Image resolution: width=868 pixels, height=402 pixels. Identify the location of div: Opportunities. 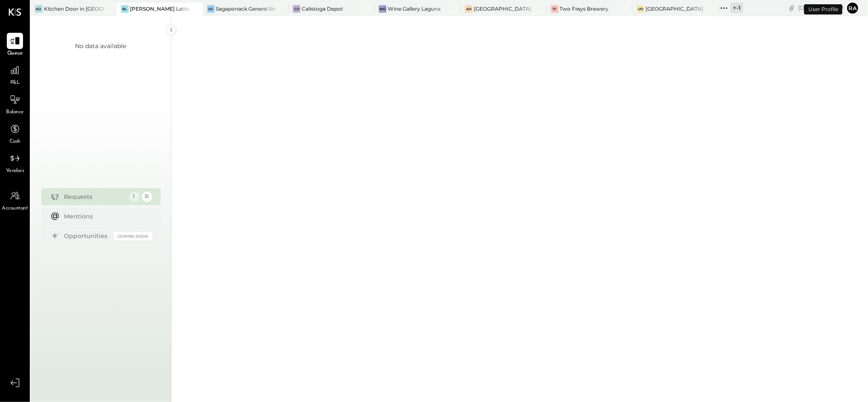
(87, 236).